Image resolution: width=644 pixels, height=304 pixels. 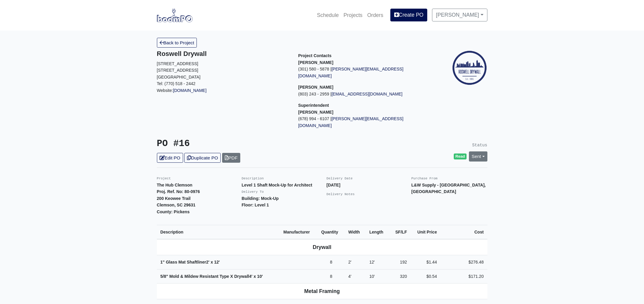 What do you see at coordinates (223, 72) in the screenshot?
I see `div: Website:` at bounding box center [223, 72].